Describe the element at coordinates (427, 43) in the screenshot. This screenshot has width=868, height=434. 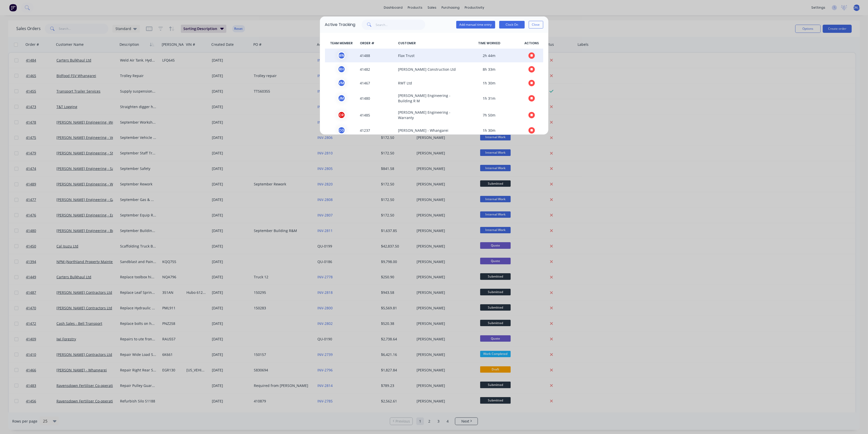
I see `span: CUSTOMER` at that location.